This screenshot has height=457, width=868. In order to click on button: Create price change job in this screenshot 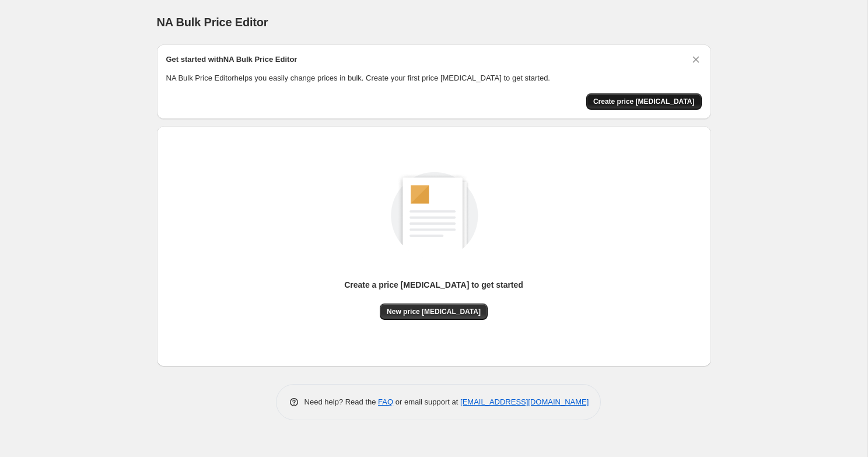, I will do `click(644, 102)`.